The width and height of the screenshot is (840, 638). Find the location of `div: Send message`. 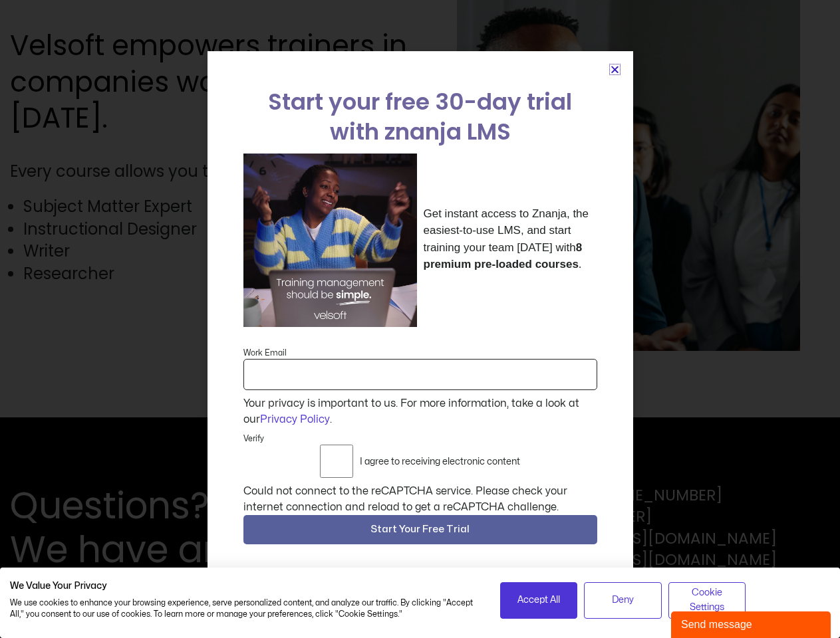

div: Send message is located at coordinates (80, 16).